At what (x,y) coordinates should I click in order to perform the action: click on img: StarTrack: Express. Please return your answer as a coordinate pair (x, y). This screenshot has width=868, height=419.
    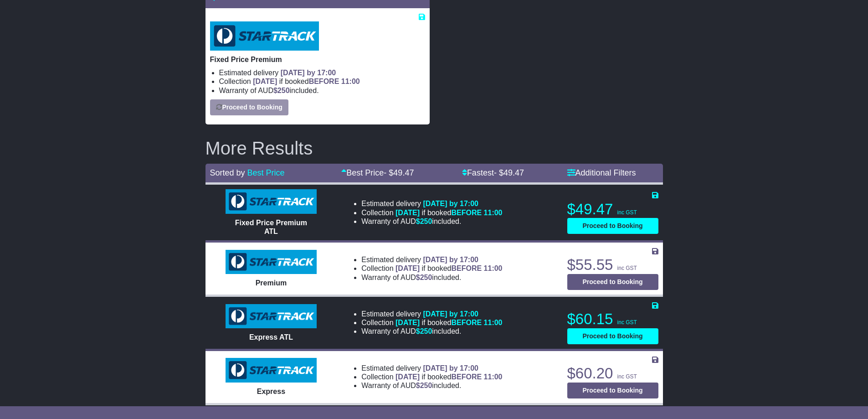
    Looking at the image, I should click on (271, 370).